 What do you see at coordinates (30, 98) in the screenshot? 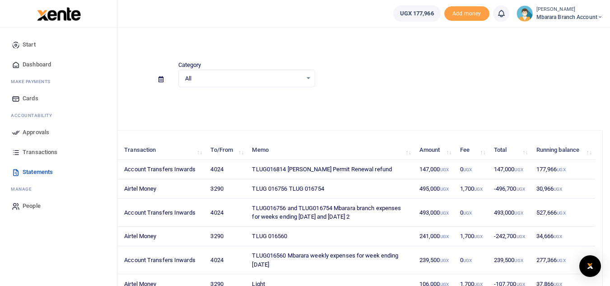
I see `span: Cards` at bounding box center [30, 98].